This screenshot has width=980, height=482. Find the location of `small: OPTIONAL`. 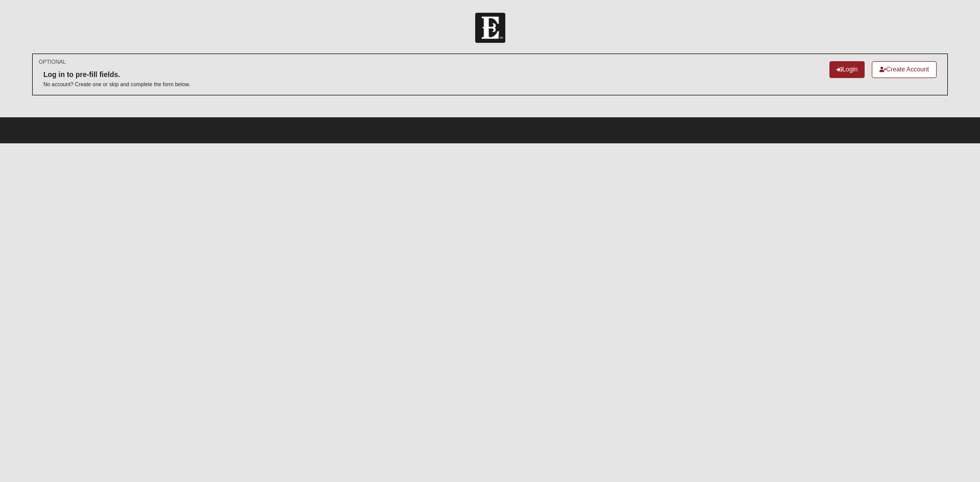

small: OPTIONAL is located at coordinates (52, 61).